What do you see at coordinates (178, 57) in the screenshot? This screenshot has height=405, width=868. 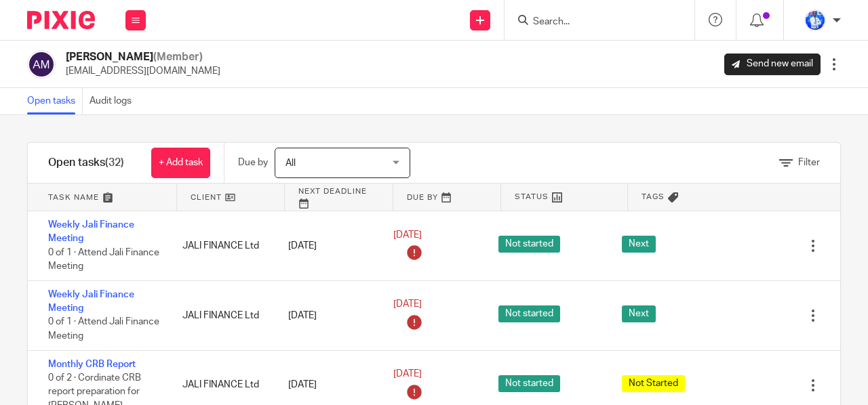 I see `span: (Member)` at bounding box center [178, 57].